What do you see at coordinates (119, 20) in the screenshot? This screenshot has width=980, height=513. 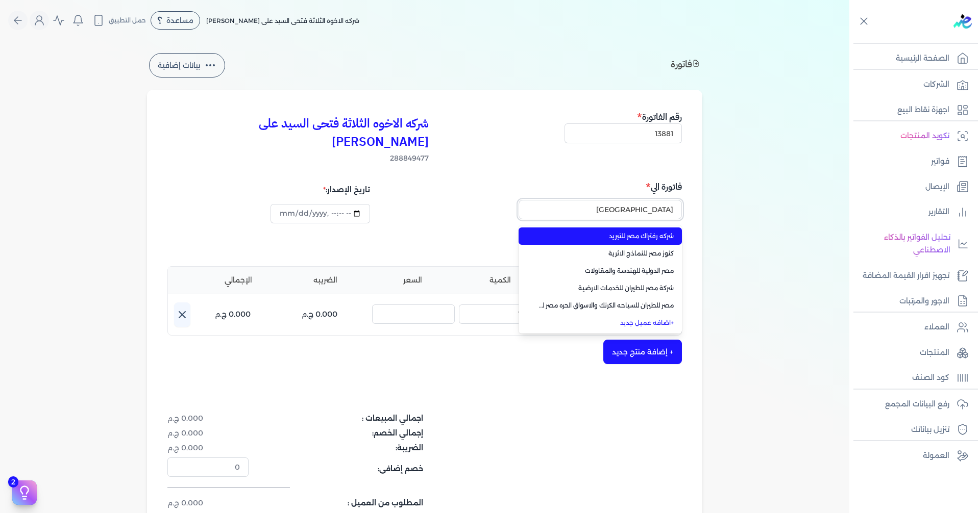 I see `button: حمل التطبيق` at bounding box center [119, 20].